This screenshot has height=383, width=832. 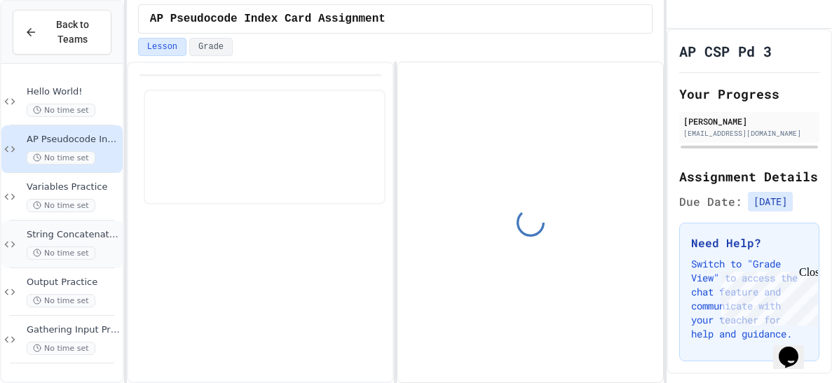 What do you see at coordinates (51, 47) in the screenshot?
I see `div: Chat with us now!Close` at bounding box center [51, 47].